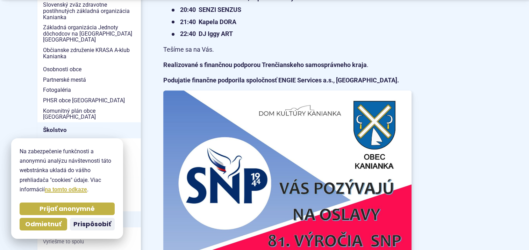 The height and width of the screenshot is (250, 529). What do you see at coordinates (43, 224) in the screenshot?
I see `span: Odmietnuť` at bounding box center [43, 224].